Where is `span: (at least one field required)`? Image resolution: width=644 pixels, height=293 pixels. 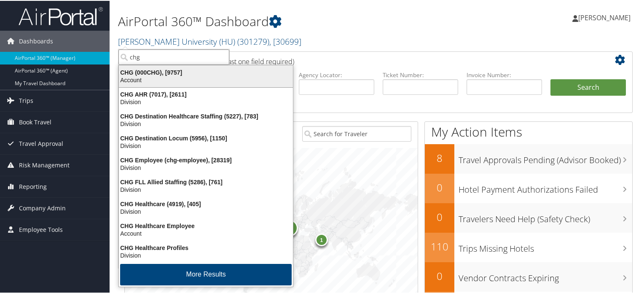
span: (at least one field required) is located at coordinates (254, 60).